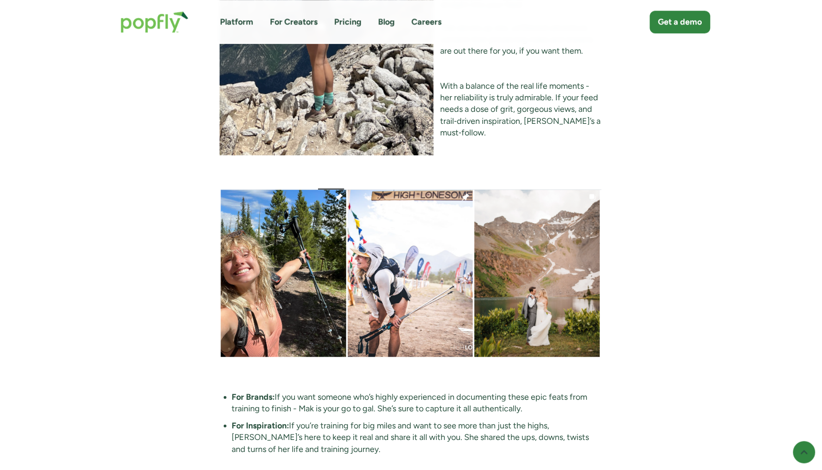 The height and width of the screenshot is (470, 822). I want to click on a: Get a demo, so click(680, 22).